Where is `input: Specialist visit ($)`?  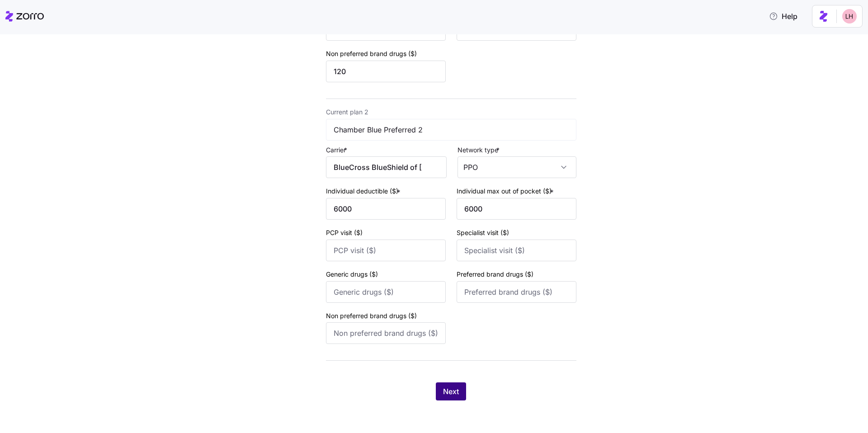 input: Specialist visit ($) is located at coordinates (516, 250).